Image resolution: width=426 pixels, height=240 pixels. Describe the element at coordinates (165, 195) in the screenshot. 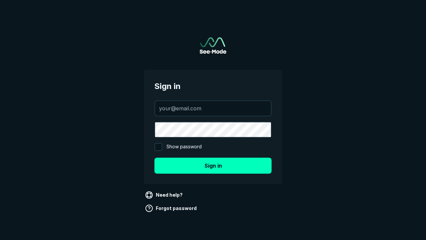

I see `a: Need help?` at that location.